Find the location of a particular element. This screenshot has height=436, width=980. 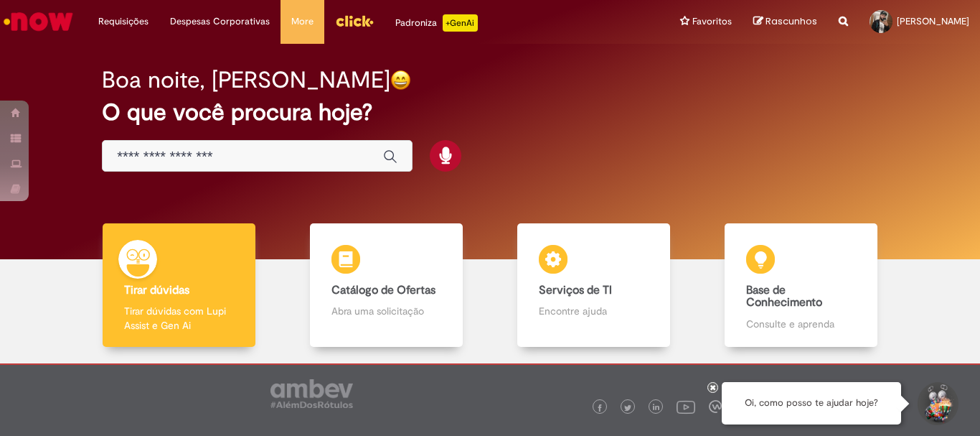

span: More is located at coordinates (302, 21).